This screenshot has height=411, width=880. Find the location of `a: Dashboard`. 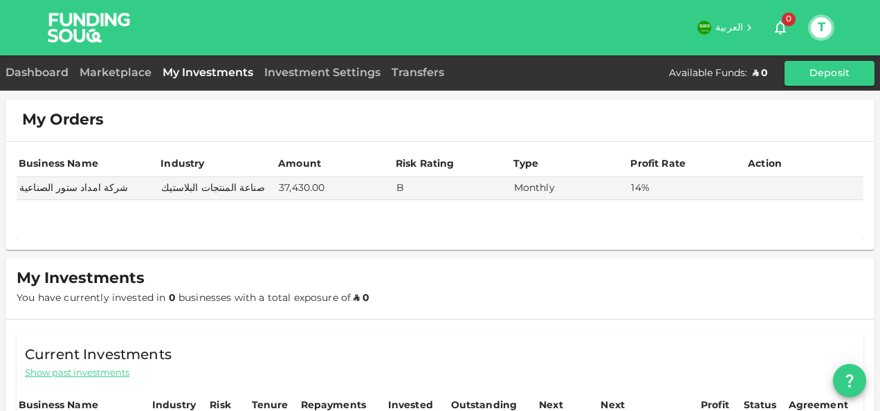

a: Dashboard is located at coordinates (39, 73).